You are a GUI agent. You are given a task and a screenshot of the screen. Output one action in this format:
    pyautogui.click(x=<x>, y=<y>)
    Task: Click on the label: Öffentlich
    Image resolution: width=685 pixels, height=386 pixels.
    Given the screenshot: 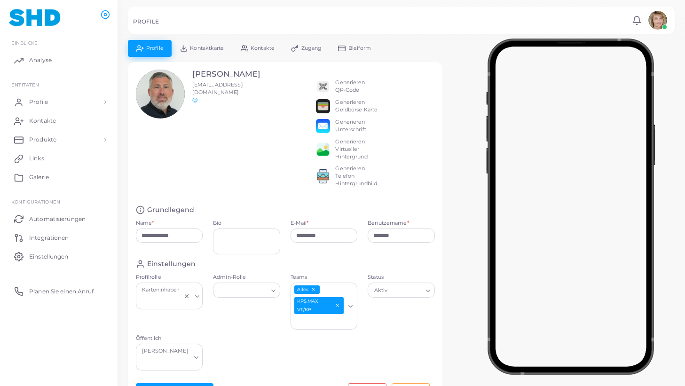 What is the action you would take?
    pyautogui.click(x=169, y=339)
    